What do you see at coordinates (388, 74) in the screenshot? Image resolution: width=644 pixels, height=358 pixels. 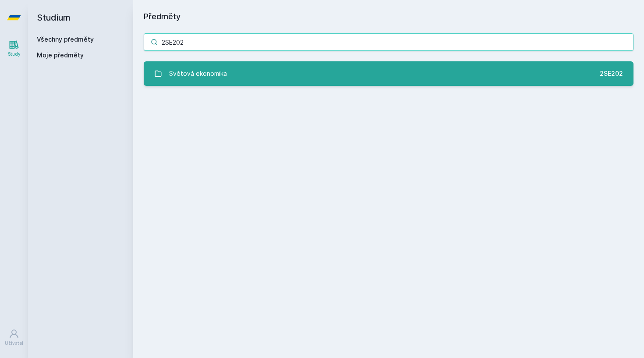 I see `a: Světová ekonomika 2SE202` at bounding box center [388, 74].